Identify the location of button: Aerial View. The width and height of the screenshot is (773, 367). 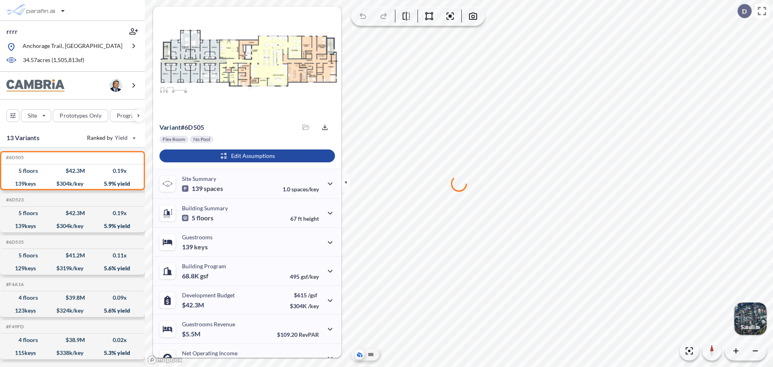
(360, 354).